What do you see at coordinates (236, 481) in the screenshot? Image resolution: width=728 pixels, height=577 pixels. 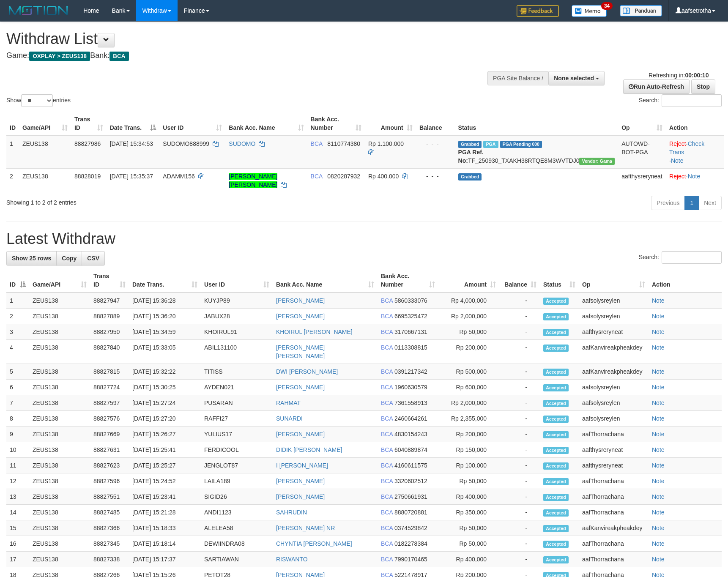 I see `td: LAILA189` at bounding box center [236, 481].